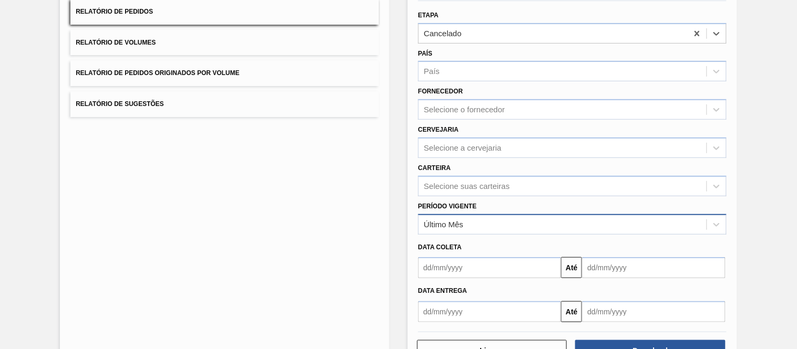 This screenshot has height=349, width=797. I want to click on span: Relatório de Sugestões, so click(120, 104).